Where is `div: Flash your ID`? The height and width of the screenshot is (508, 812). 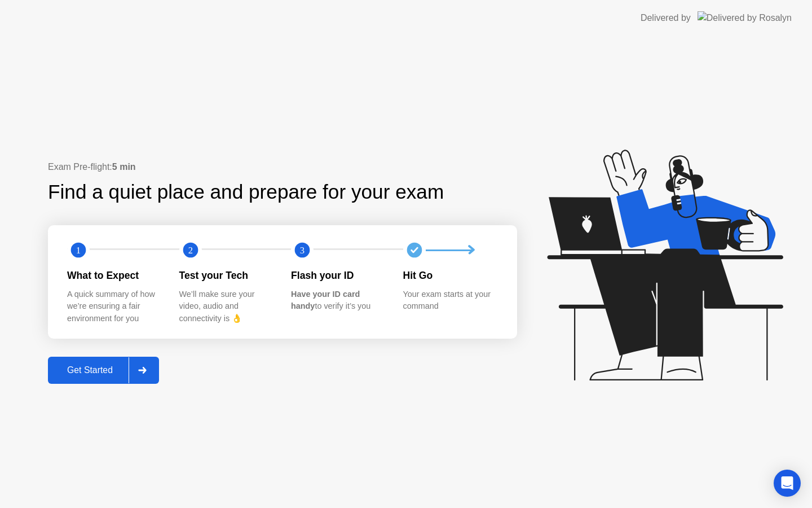 div: Flash your ID is located at coordinates (338, 275).